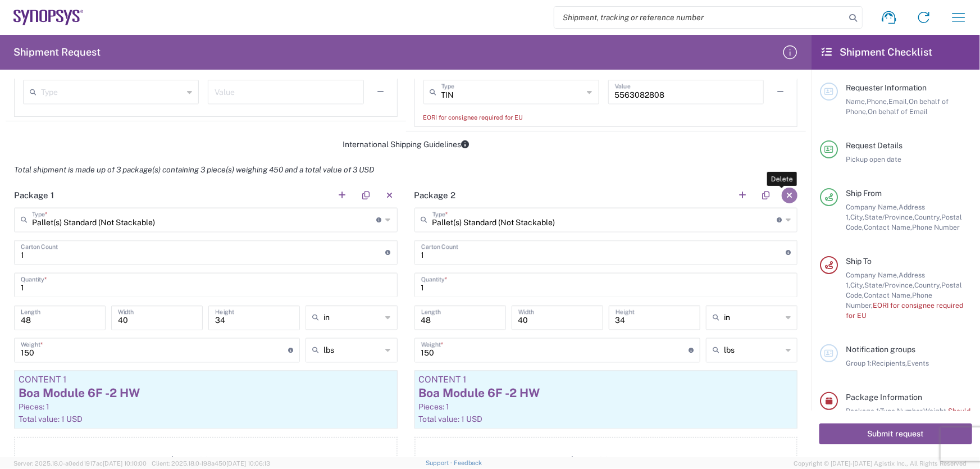 This screenshot has height=469, width=980. What do you see at coordinates (859, 262) in the screenshot?
I see `span: Ship To` at bounding box center [859, 262].